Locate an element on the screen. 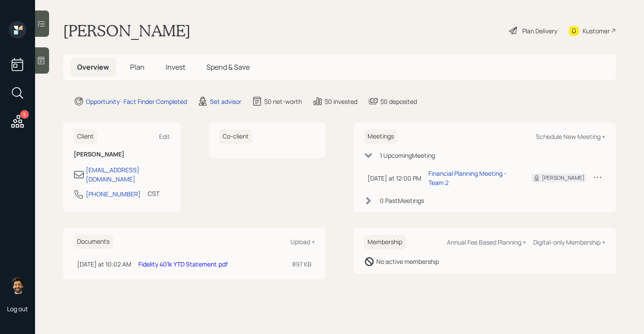  div: Opportunity · Fact Finder Completed is located at coordinates (136, 101).